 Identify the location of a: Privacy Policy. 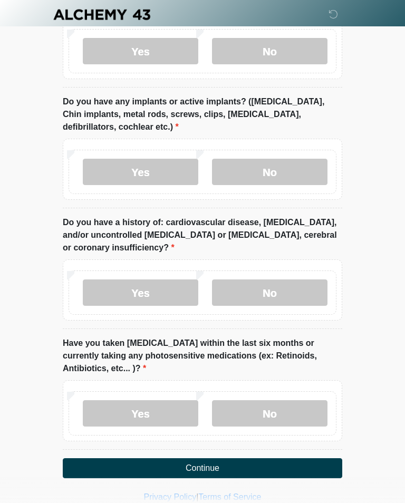
(170, 496).